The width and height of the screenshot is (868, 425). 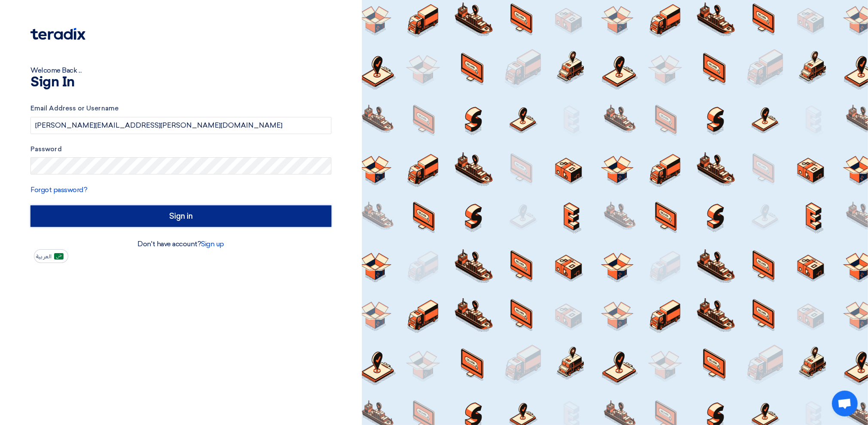 What do you see at coordinates (213, 244) in the screenshot?
I see `a: Sign up` at bounding box center [213, 244].